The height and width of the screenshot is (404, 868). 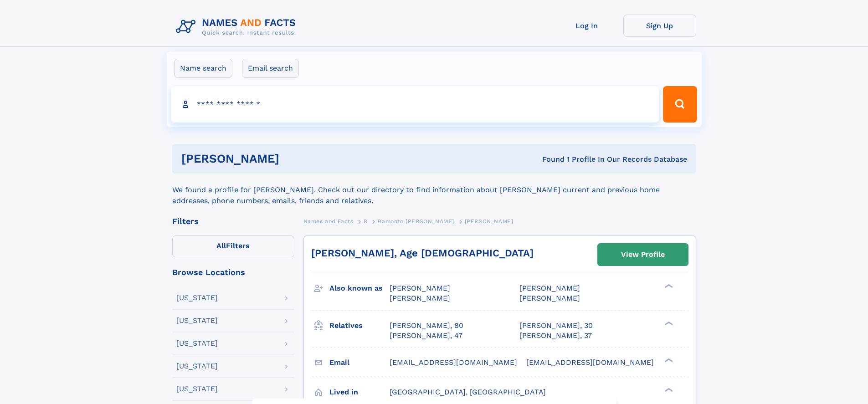 I want to click on h3: Also known as, so click(x=359, y=288).